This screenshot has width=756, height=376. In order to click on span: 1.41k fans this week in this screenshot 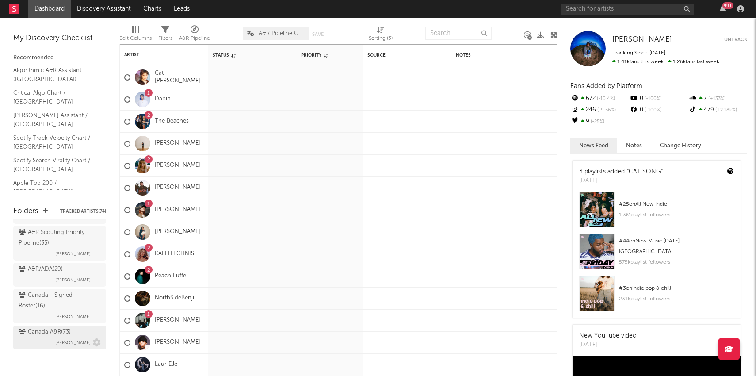, I will do `click(638, 62)`.